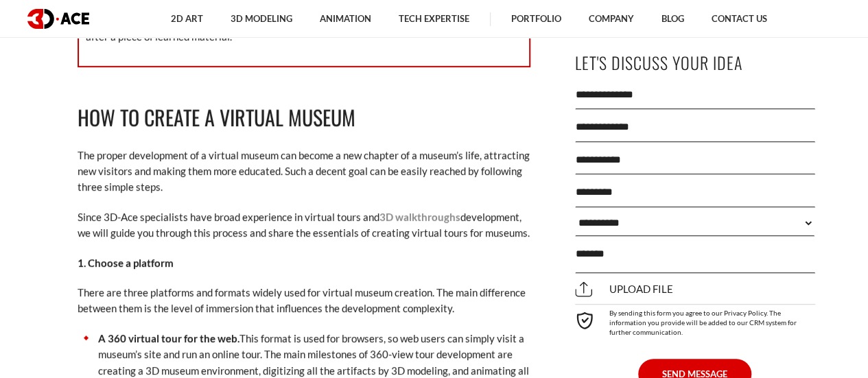 The image size is (868, 378). What do you see at coordinates (695, 321) in the screenshot?
I see `div: By sending this form you agree to our Privacy Policy. The information you provide will be added t...` at bounding box center [695, 321].